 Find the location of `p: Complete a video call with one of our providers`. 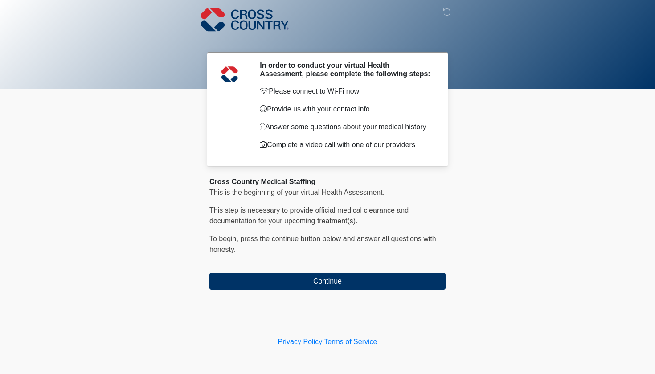

p: Complete a video call with one of our providers is located at coordinates (346, 145).